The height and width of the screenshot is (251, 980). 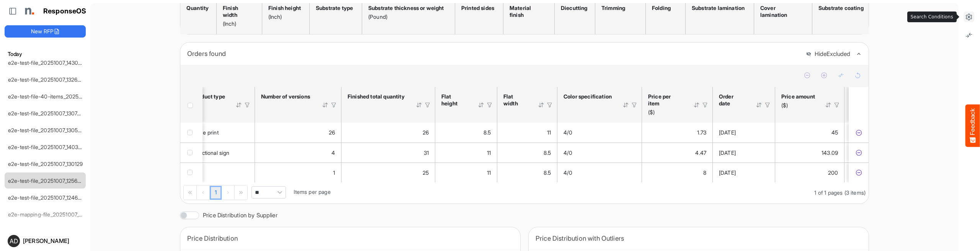 I want to click on div: Flat width, so click(x=516, y=100).